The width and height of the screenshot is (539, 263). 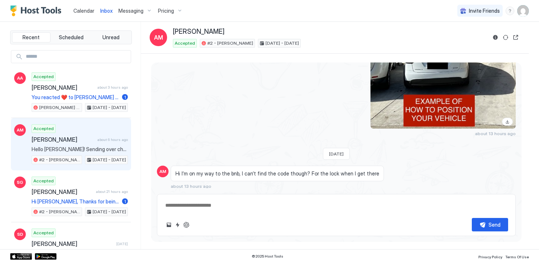 What do you see at coordinates (523, 11) in the screenshot?
I see `div: User profile` at bounding box center [523, 11].